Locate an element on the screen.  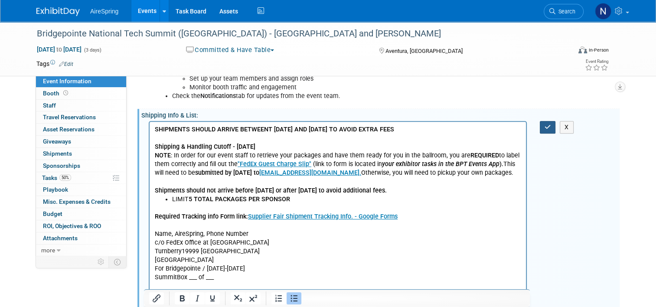
button: Insert/edit link is located at coordinates (156, 298).